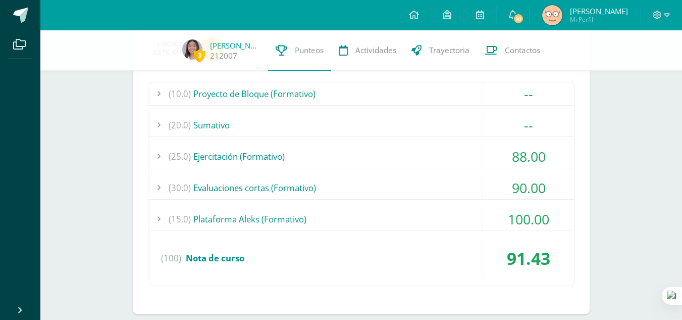  I want to click on div: Plataforma Aleks (Formativo), so click(361, 219).